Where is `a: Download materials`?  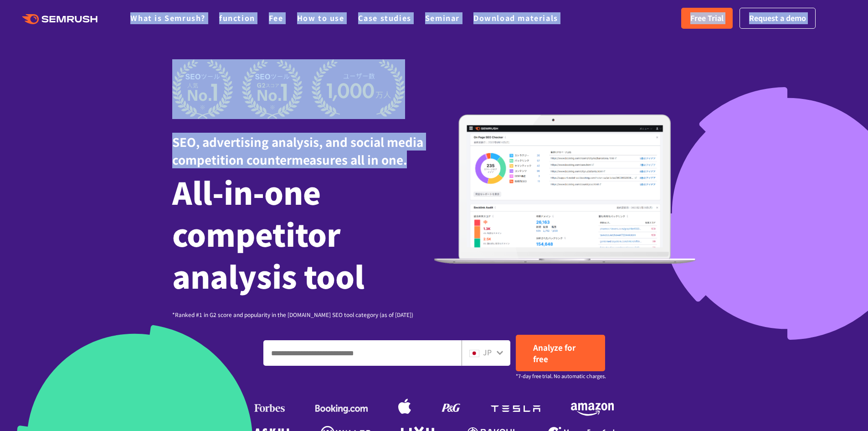
a: Download materials is located at coordinates (516, 18).